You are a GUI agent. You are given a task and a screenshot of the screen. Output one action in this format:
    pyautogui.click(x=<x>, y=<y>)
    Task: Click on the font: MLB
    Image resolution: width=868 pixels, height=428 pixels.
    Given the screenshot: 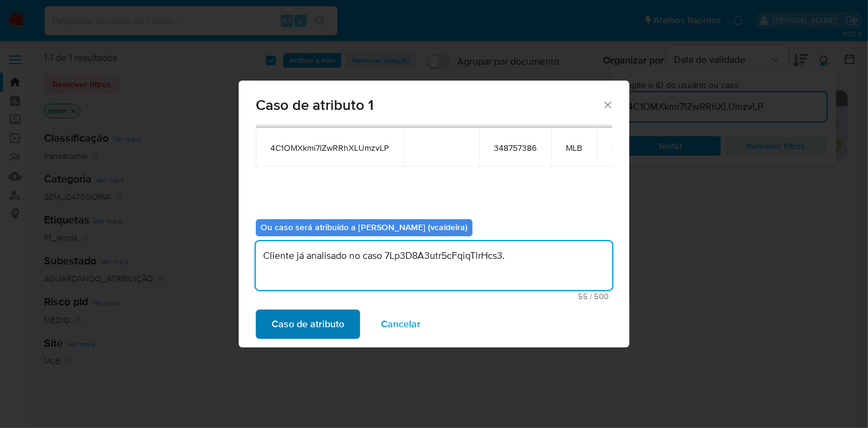 What is the action you would take?
    pyautogui.click(x=574, y=148)
    